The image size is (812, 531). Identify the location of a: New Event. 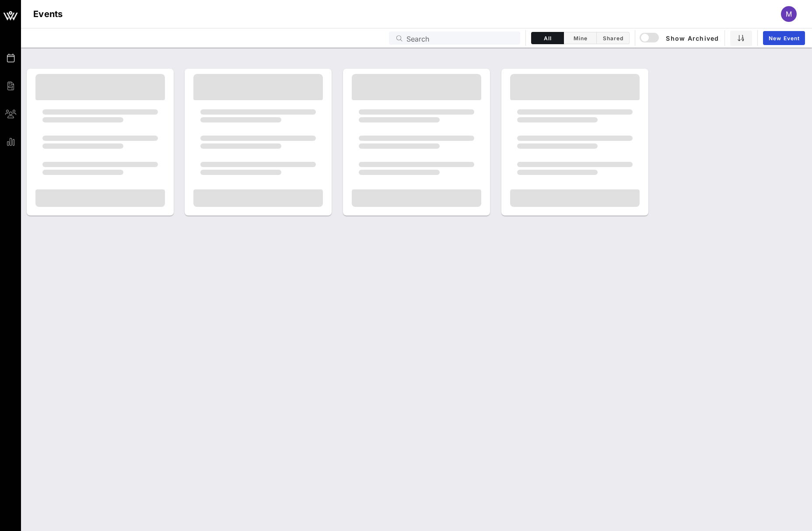
(784, 38).